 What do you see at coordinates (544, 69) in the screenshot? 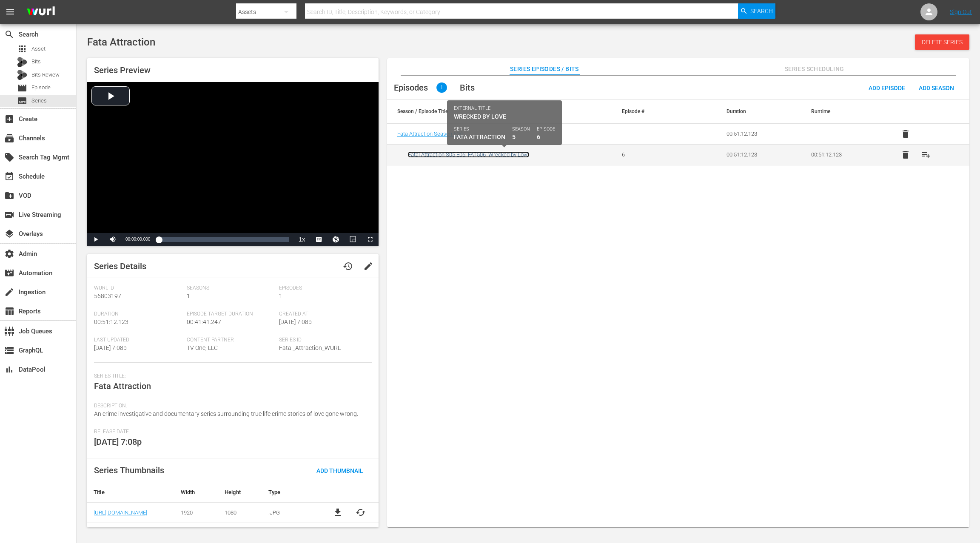
I see `span: Series Episodes / Bits` at bounding box center [544, 69].